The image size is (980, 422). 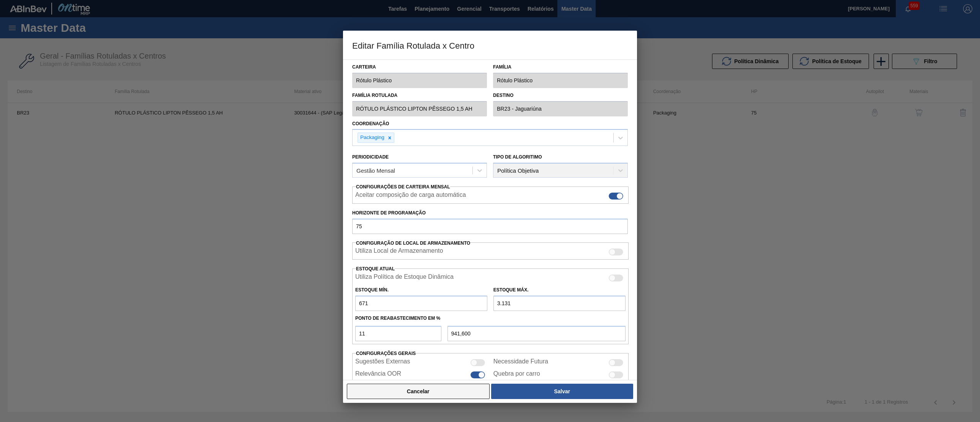 I want to click on label: Família Rotulada, so click(x=420, y=95).